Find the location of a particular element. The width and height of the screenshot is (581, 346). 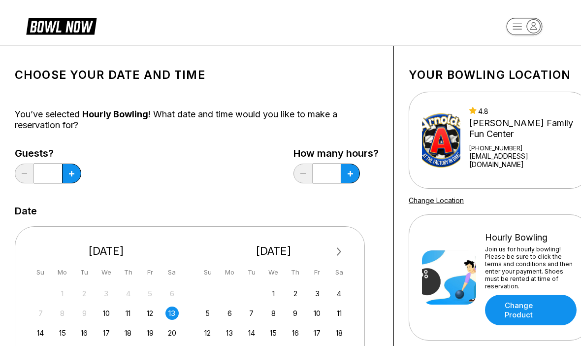

div: Choose Wednesday, October 15th, 2025 is located at coordinates (273, 332).